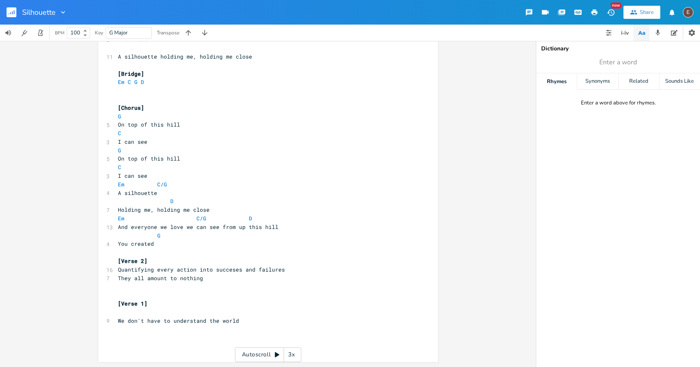 The image size is (700, 367). I want to click on div: Transpose, so click(168, 33).